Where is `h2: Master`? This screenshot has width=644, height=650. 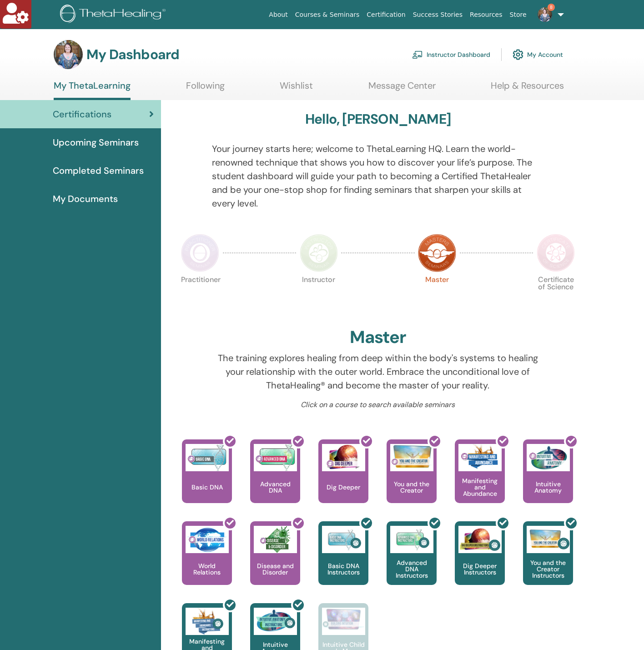
h2: Master is located at coordinates (378, 337).